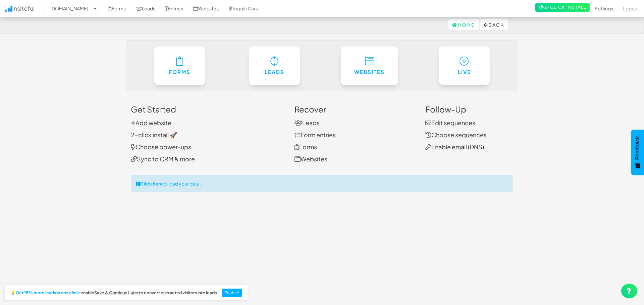 The width and height of the screenshot is (644, 305). I want to click on a: Form entries, so click(315, 135).